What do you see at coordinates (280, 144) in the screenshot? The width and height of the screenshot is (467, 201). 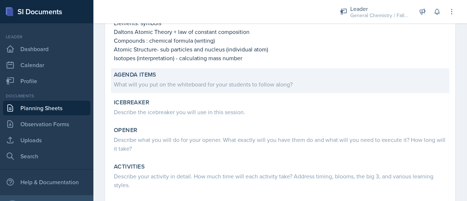 I see `div: Describe what you will do for your opener. What exactly will you have them do and what will you n...` at bounding box center [280, 144].